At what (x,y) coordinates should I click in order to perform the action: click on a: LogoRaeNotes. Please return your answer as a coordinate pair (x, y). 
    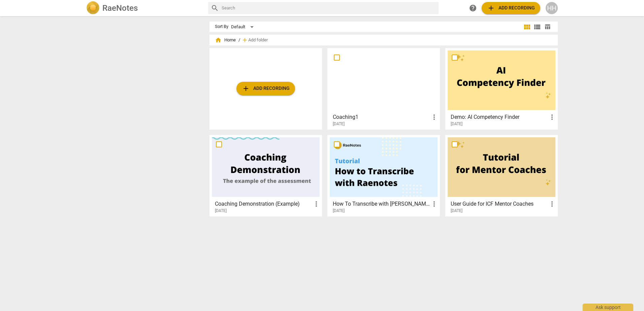
    Looking at the image, I should click on (144, 8).